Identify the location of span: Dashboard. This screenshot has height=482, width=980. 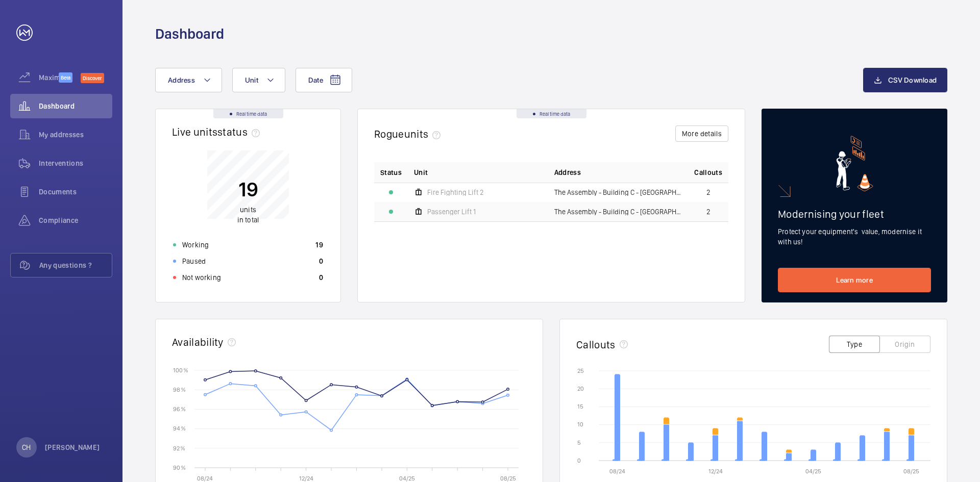
(75, 106).